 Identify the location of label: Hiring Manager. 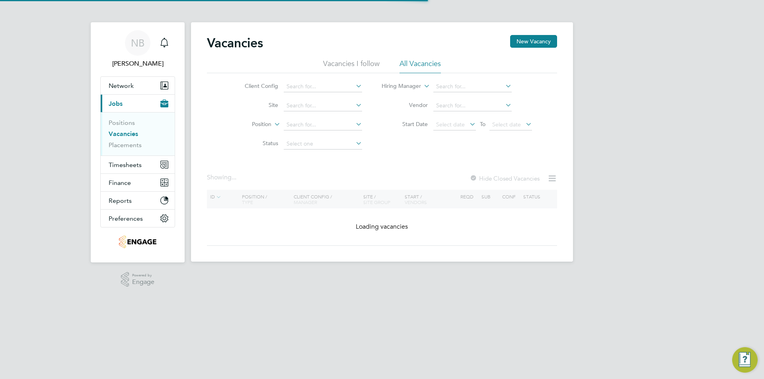
(398, 86).